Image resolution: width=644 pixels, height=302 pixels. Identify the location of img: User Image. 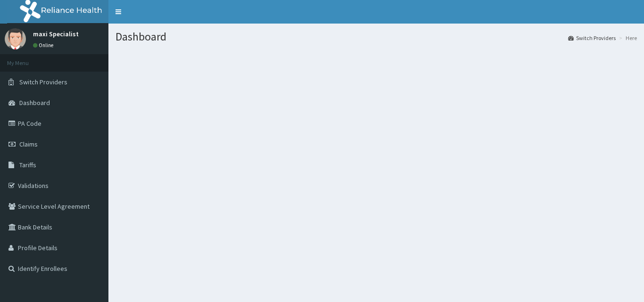
(15, 39).